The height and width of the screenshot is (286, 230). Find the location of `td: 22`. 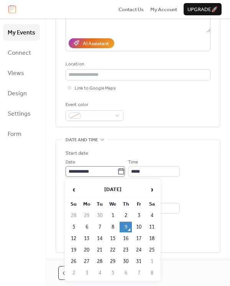

td: 22 is located at coordinates (113, 250).